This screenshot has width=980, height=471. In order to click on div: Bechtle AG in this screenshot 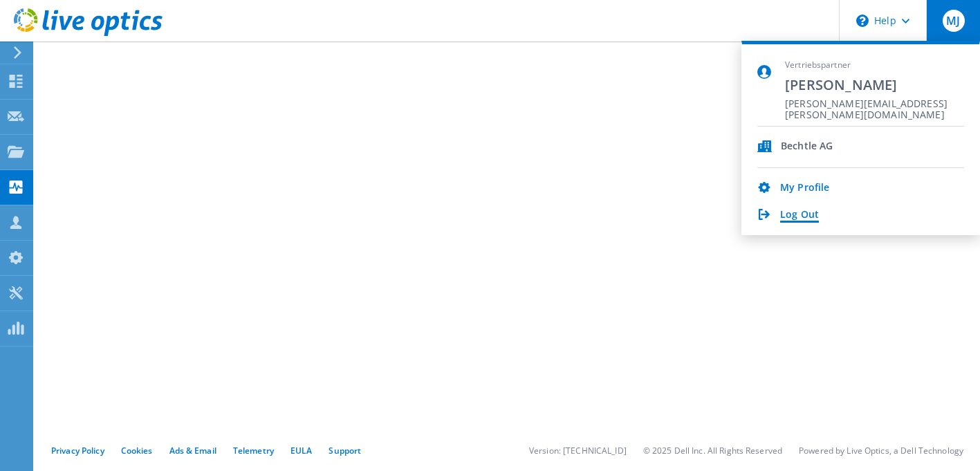, I will do `click(806, 147)`.